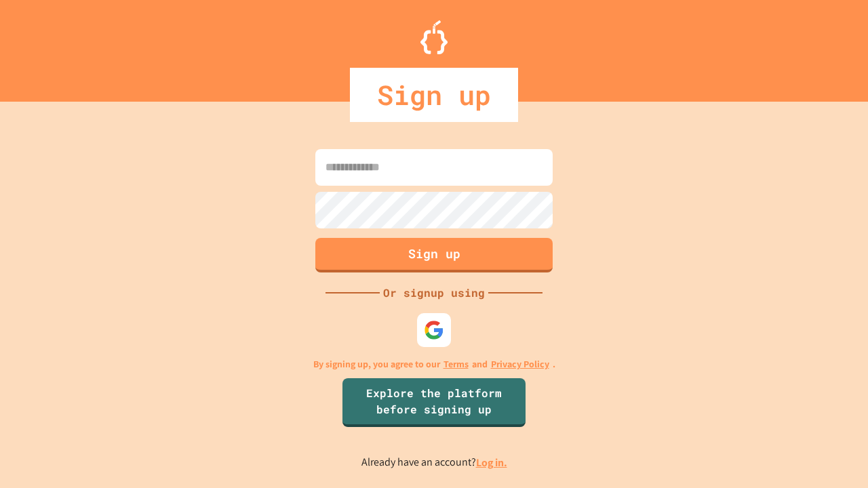 The image size is (868, 488). I want to click on a: Terms, so click(456, 364).